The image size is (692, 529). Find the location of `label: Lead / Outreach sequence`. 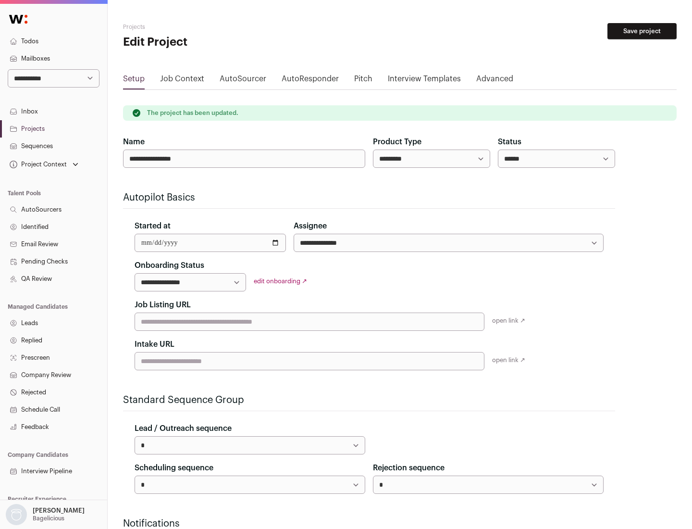

label: Lead / Outreach sequence is located at coordinates (183, 428).